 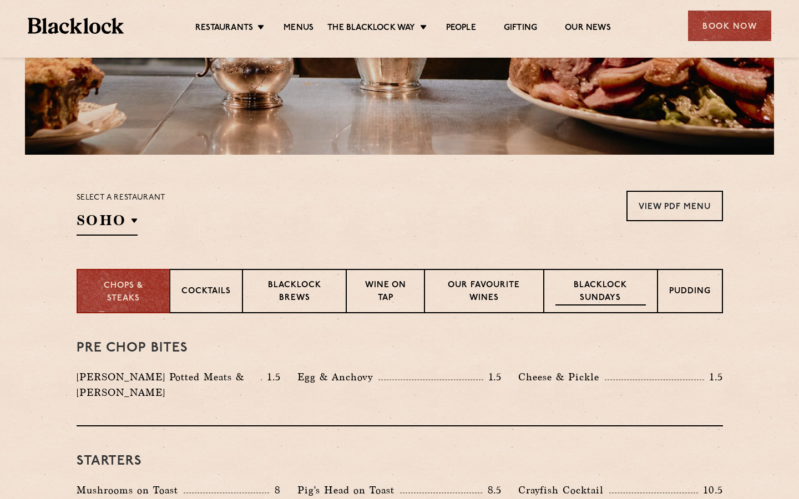 What do you see at coordinates (130, 491) in the screenshot?
I see `p: Mushrooms on Toast` at bounding box center [130, 491].